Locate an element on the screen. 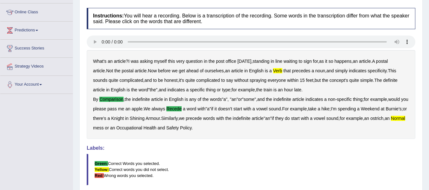 This screenshot has height=190, width=429. b: but is located at coordinates (317, 80).